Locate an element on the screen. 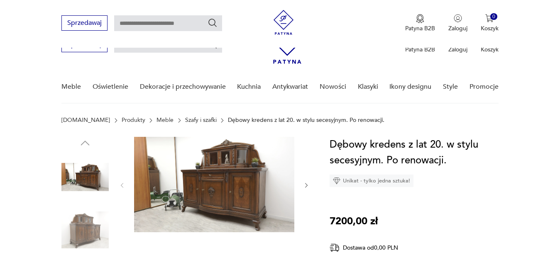 The image size is (560, 255). button: Szukaj is located at coordinates (212, 23).